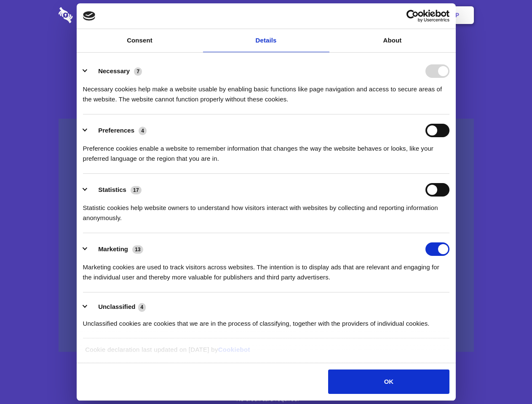  I want to click on div: Unclassified cookies are cookies that we are in the process of classifying, together with the pro..., so click(266, 321).